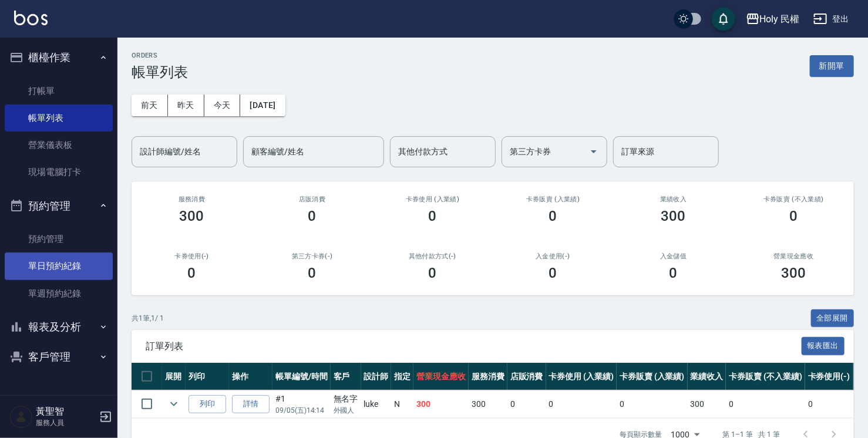 The width and height of the screenshot is (868, 438). Describe the element at coordinates (222, 105) in the screenshot. I see `button: 今天` at that location.